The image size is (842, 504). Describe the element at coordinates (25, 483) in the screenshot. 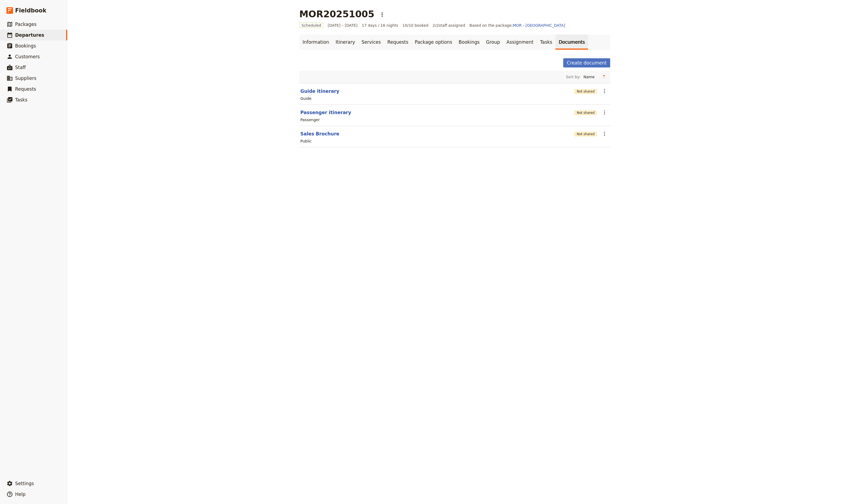

I see `span: Settings` at that location.